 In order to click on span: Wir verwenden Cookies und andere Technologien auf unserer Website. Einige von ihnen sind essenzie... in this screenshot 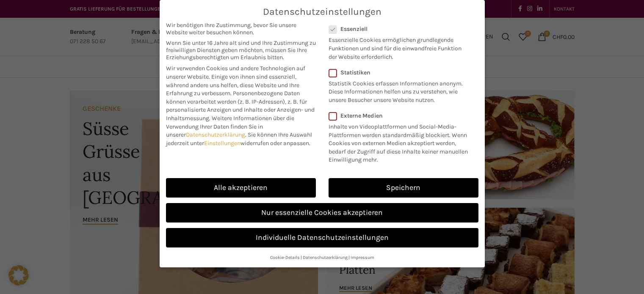, I will do `click(235, 81)`.